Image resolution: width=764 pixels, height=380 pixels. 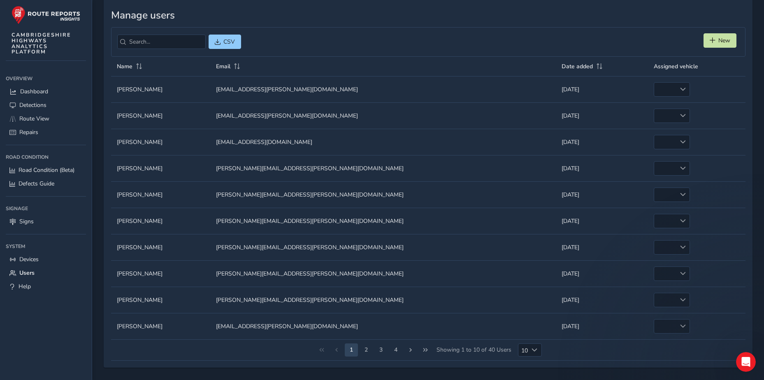 I want to click on div: System, so click(x=46, y=246).